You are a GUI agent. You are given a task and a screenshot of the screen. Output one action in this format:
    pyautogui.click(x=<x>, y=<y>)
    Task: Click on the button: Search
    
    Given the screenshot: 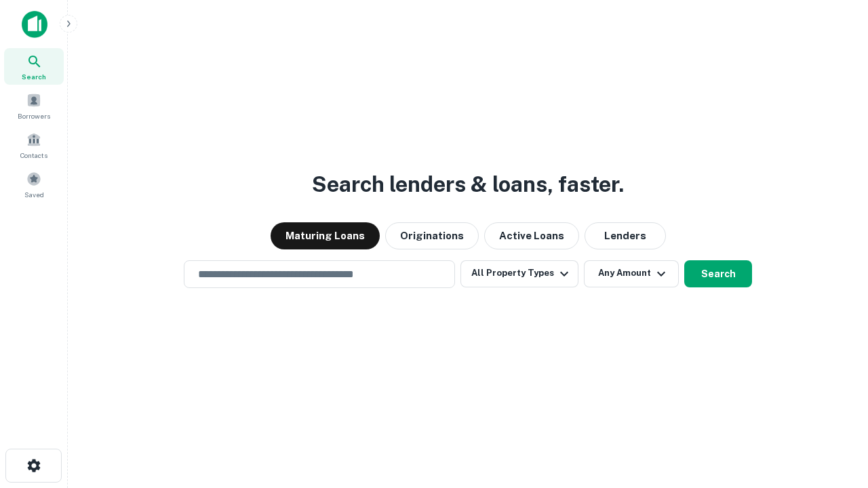 What is the action you would take?
    pyautogui.click(x=719, y=274)
    